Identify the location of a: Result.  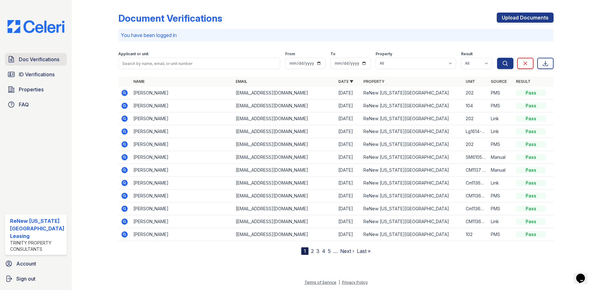
(523, 81).